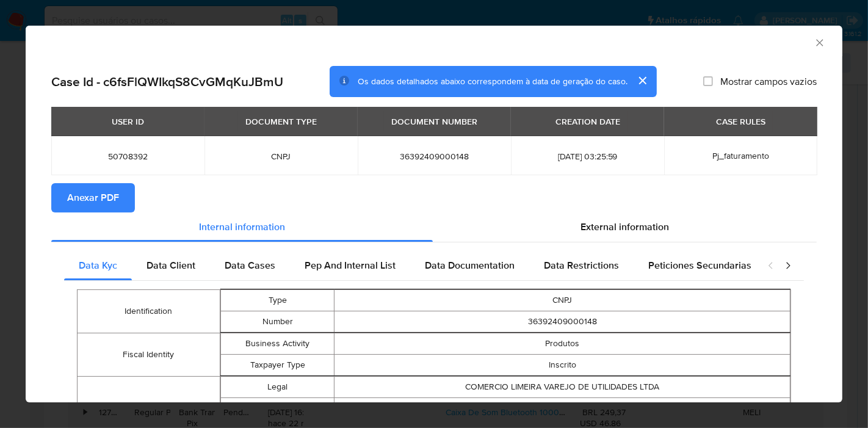 The height and width of the screenshot is (428, 868). Describe the element at coordinates (581, 265) in the screenshot. I see `span: Data Restrictions` at that location.